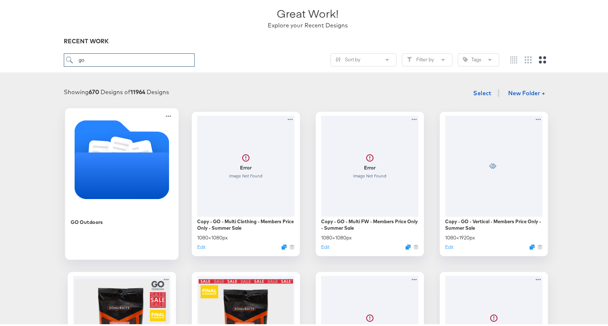 The image size is (608, 326). I want to click on svg: Sliders, so click(338, 58).